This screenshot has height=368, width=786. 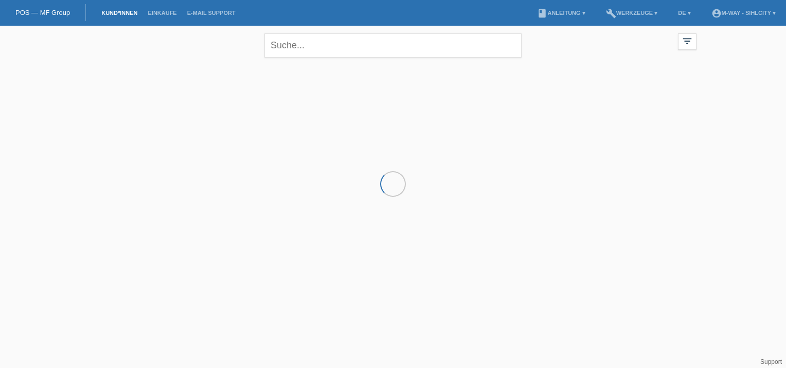 I want to click on i: book, so click(x=542, y=13).